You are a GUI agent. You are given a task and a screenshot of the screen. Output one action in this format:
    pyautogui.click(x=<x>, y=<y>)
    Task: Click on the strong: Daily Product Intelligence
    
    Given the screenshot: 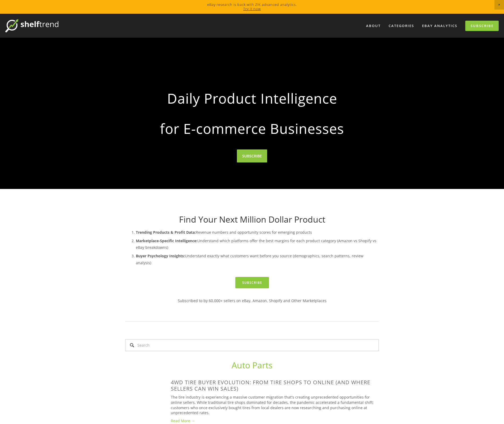 What is the action you would take?
    pyautogui.click(x=252, y=98)
    